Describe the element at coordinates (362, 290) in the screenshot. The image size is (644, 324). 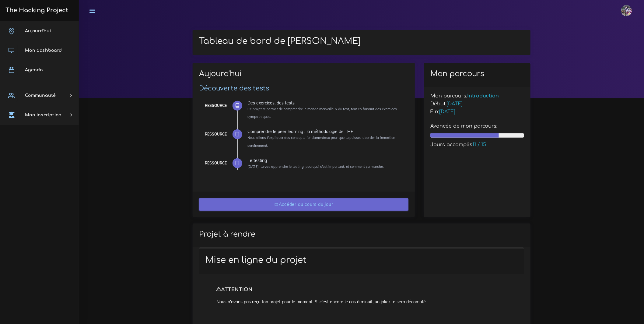
I see `h4: ATTENTION` at that location.